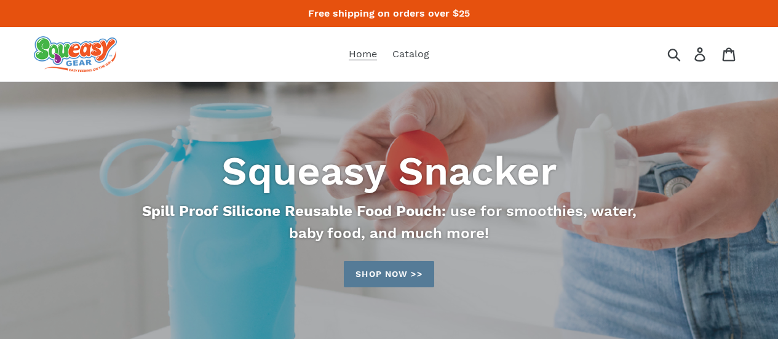  What do you see at coordinates (389, 222) in the screenshot?
I see `p: use for smoothies, water, baby food, and much more!` at bounding box center [389, 222].